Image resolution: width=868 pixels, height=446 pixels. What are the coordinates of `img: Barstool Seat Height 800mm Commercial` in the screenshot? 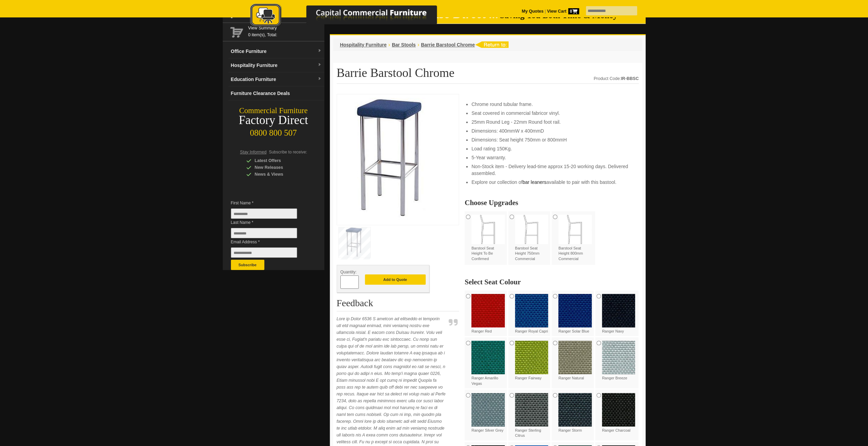 It's located at (575, 229).